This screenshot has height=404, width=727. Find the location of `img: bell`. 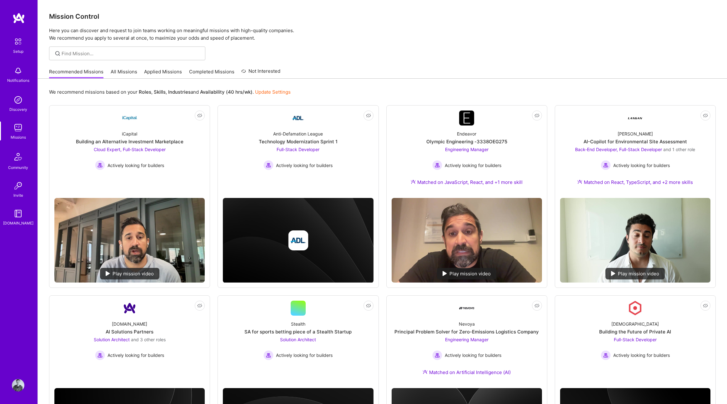

img: bell is located at coordinates (18, 71).